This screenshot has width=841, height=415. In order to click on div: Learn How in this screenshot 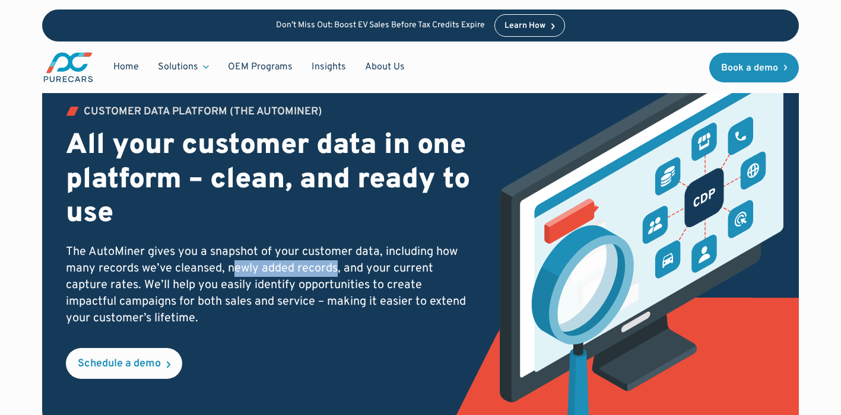, I will do `click(525, 26)`.